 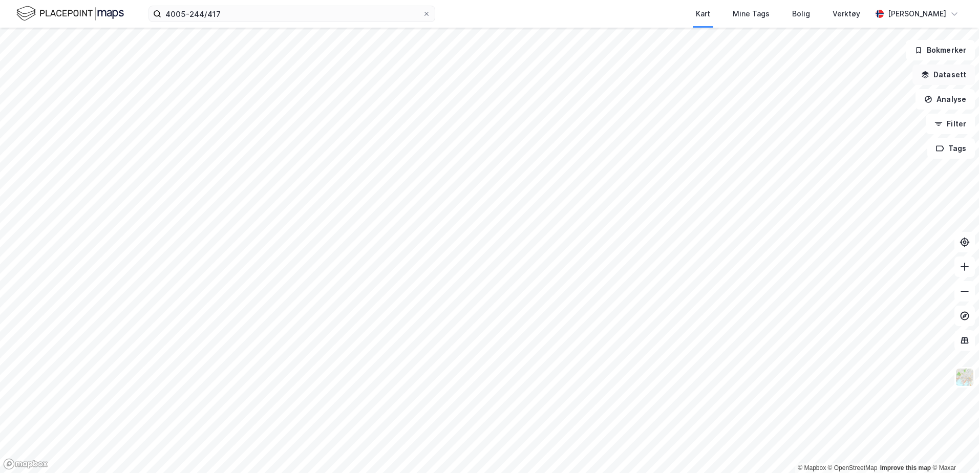 I want to click on img: logo.f888ab2527a4732fd821a326f86c7f29.svg, so click(x=70, y=13).